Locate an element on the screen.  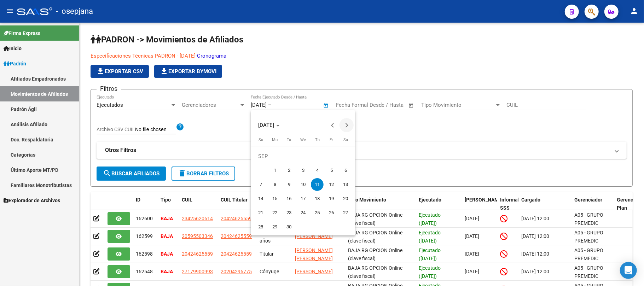
span: Su is located at coordinates (261, 140).